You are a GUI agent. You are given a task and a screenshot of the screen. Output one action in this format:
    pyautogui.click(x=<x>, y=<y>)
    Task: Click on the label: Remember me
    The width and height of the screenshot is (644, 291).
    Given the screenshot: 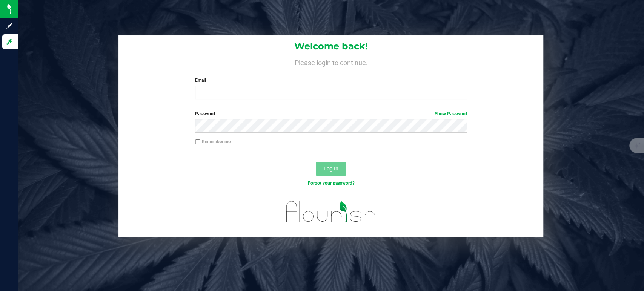 What is the action you would take?
    pyautogui.click(x=213, y=142)
    